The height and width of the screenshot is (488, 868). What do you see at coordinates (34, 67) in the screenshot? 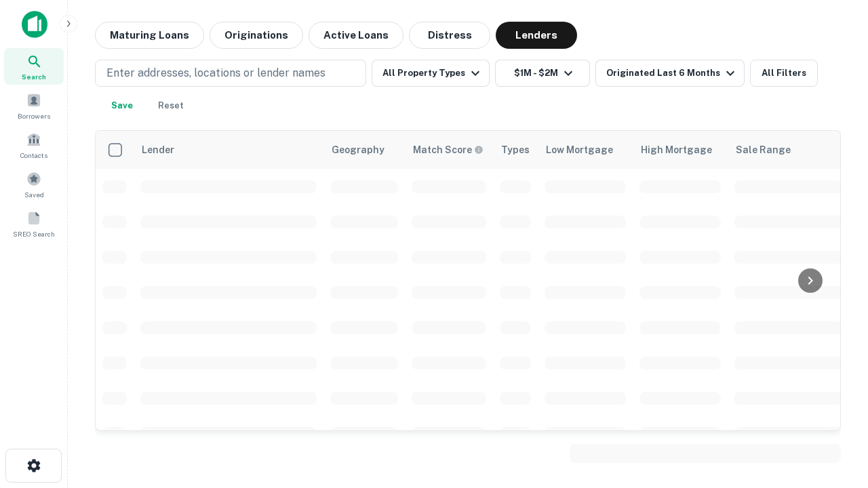
I see `div: Search` at bounding box center [34, 67].